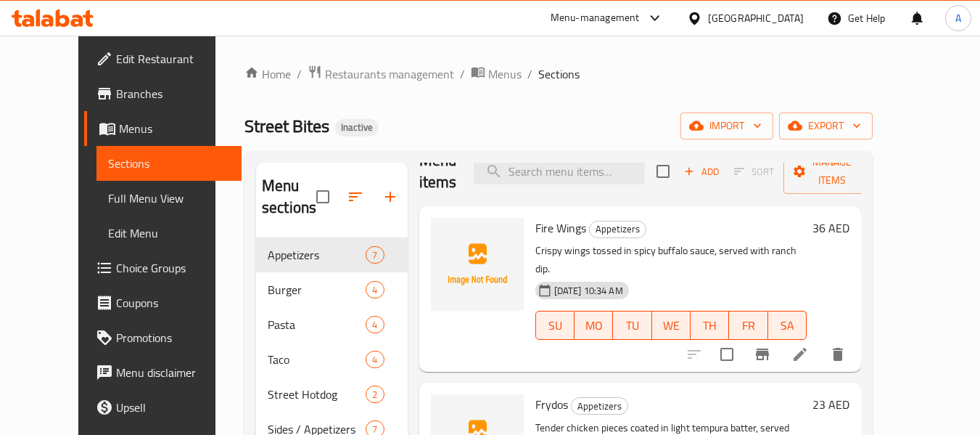 The image size is (980, 435). What do you see at coordinates (671, 325) in the screenshot?
I see `button: WE` at bounding box center [671, 325].